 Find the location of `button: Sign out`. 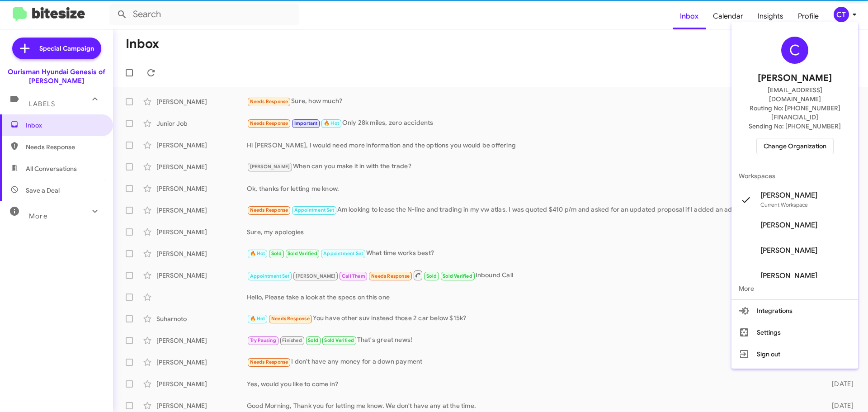

button: Sign out is located at coordinates (795, 354).